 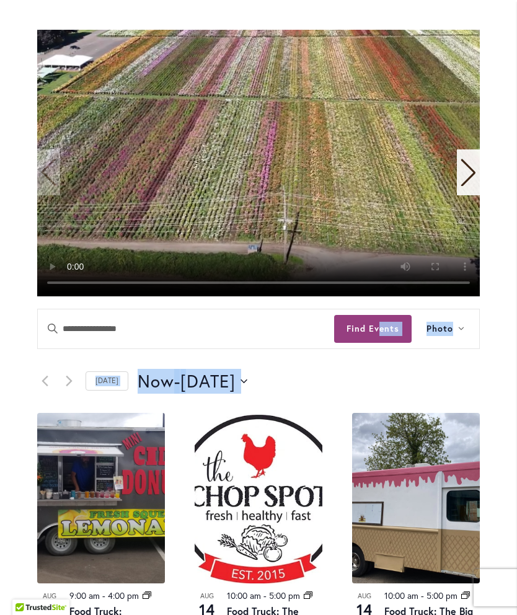 What do you see at coordinates (101, 498) in the screenshot?
I see `img: Food Truck: Sugar Lips Apple Cider Donuts` at bounding box center [101, 498].